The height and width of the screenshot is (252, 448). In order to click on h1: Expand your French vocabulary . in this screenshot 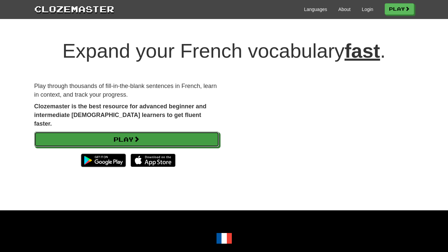, I will do `click(224, 51)`.